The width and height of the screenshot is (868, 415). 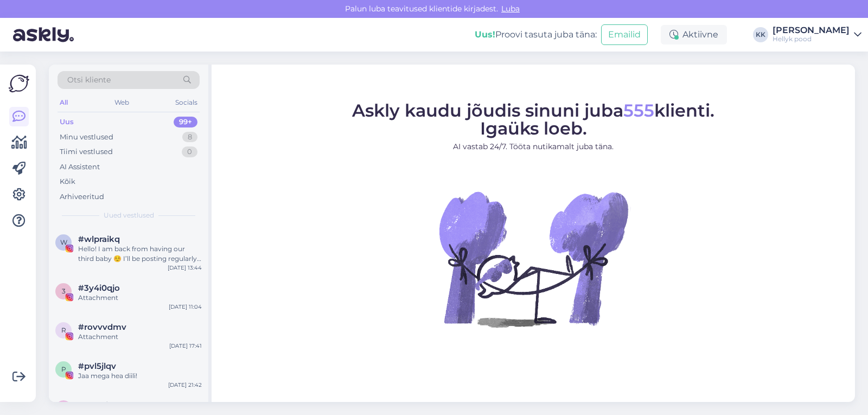 What do you see at coordinates (760, 34) in the screenshot?
I see `div: KK` at bounding box center [760, 34].